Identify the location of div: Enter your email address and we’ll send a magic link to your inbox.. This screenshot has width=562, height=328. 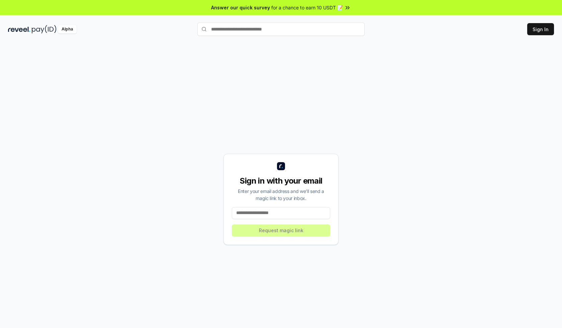
(281, 194).